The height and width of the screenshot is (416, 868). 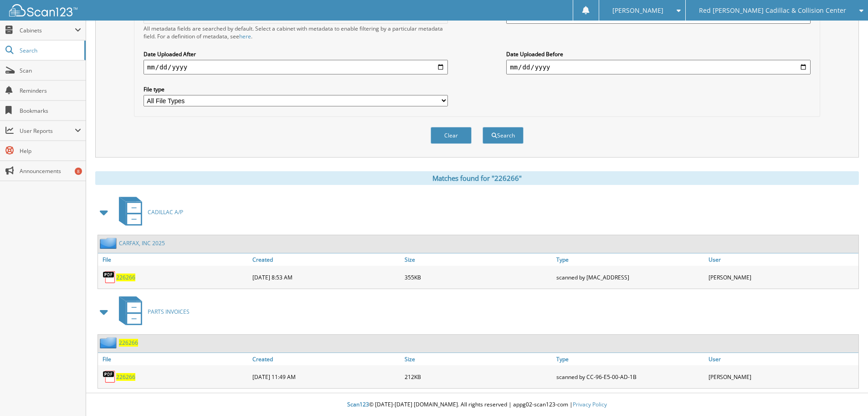 What do you see at coordinates (658, 67) in the screenshot?
I see `input: end` at bounding box center [658, 67].